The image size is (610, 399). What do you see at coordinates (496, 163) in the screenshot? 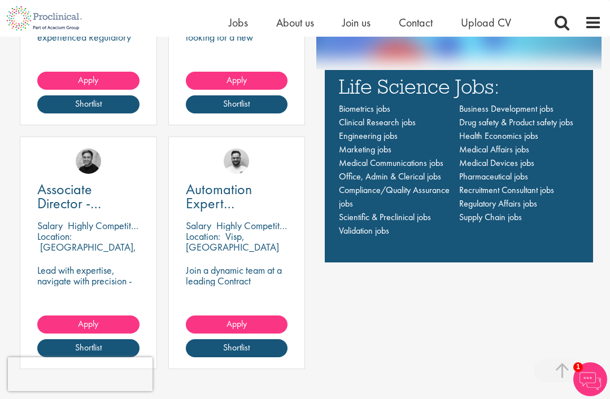
I see `span: Medical Devices jobs` at bounding box center [496, 163].